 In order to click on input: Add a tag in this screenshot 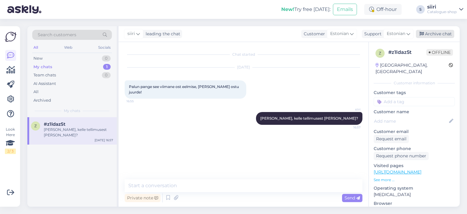, I will do `click(414, 102)`.